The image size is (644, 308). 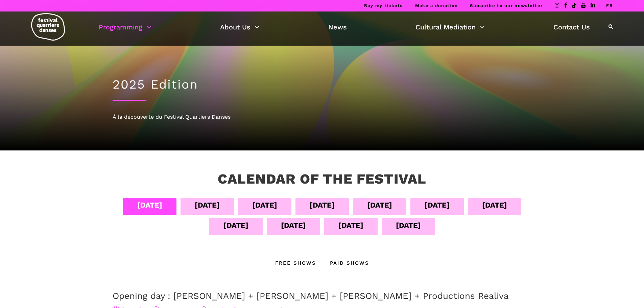 I want to click on div: À la découverte du Festival Quartiers Danses, so click(x=322, y=117).